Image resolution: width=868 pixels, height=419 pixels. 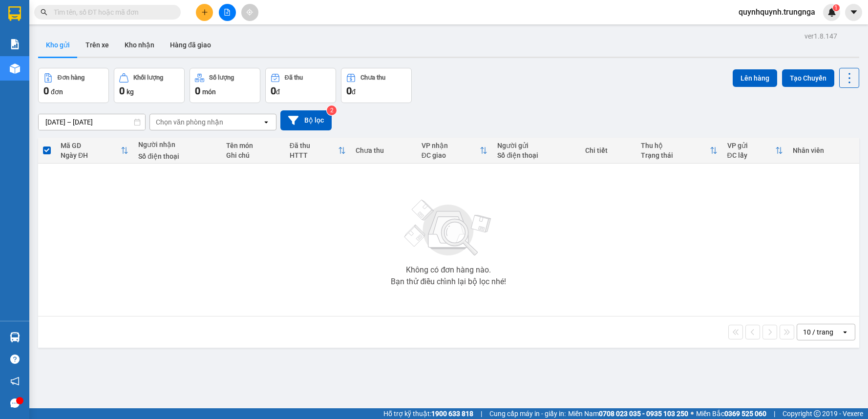 What do you see at coordinates (57, 92) in the screenshot?
I see `span: đơn` at bounding box center [57, 92].